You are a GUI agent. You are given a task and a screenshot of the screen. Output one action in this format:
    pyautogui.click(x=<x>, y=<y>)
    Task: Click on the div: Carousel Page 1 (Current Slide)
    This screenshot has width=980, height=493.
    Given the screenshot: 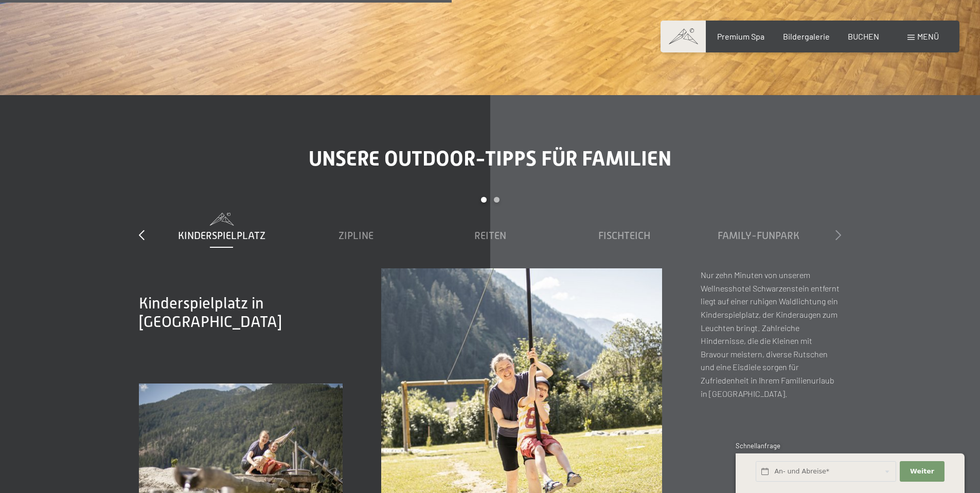 What is the action you would take?
    pyautogui.click(x=483, y=200)
    